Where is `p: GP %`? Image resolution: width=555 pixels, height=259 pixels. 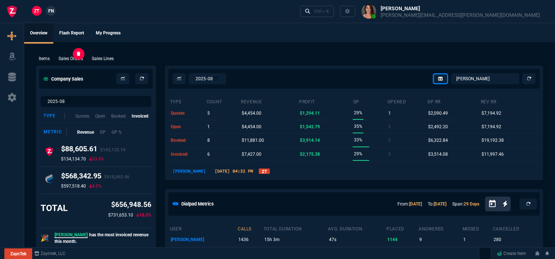
p: GP % is located at coordinates (117, 132).